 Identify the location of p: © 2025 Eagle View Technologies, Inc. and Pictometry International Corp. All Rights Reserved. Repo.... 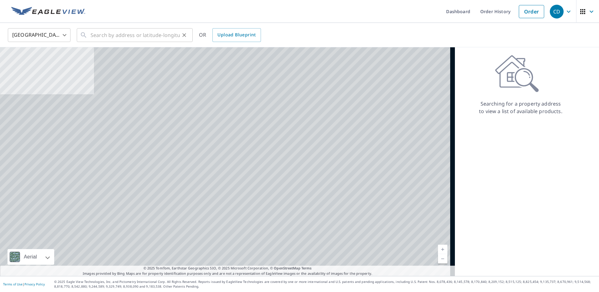
(325, 284).